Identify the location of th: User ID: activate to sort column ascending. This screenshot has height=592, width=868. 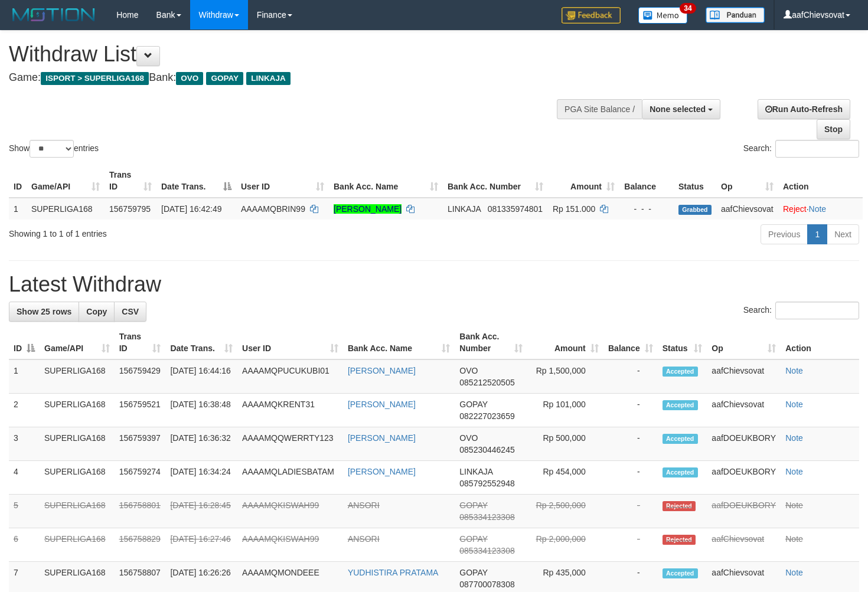
(290, 342).